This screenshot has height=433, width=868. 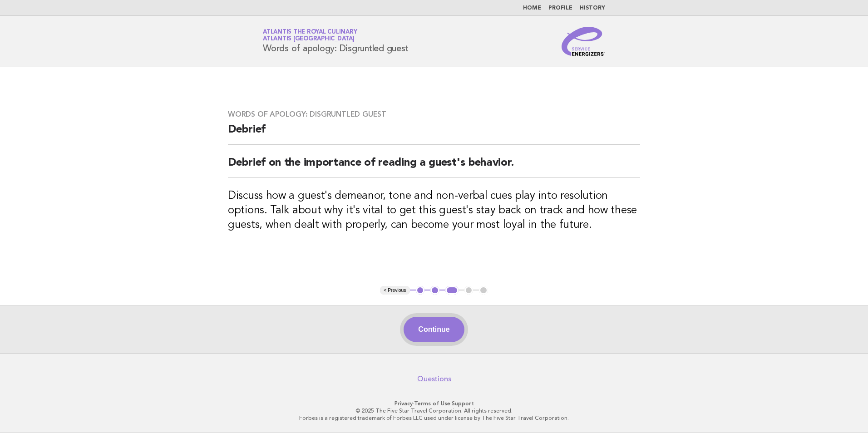 I want to click on a: Questions, so click(x=434, y=379).